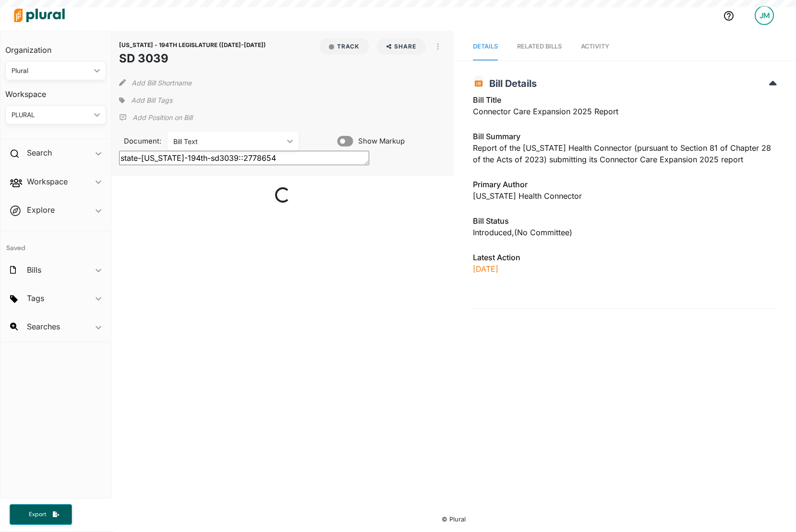 Image resolution: width=796 pixels, height=532 pixels. I want to click on span: Document:, so click(137, 141).